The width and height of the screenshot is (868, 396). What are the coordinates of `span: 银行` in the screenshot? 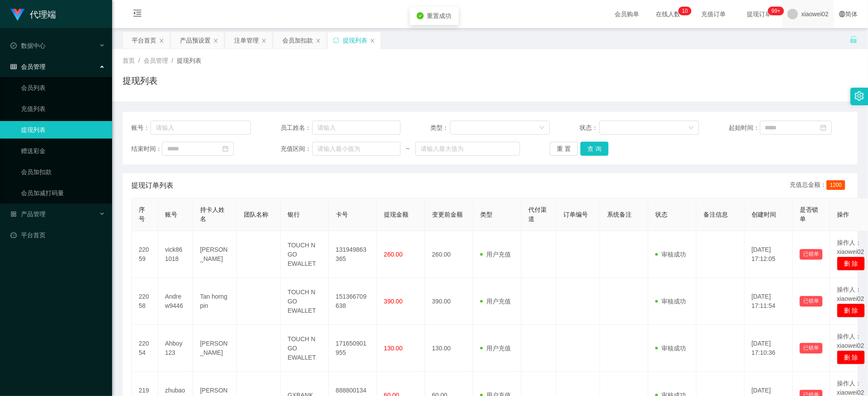 It's located at (294, 214).